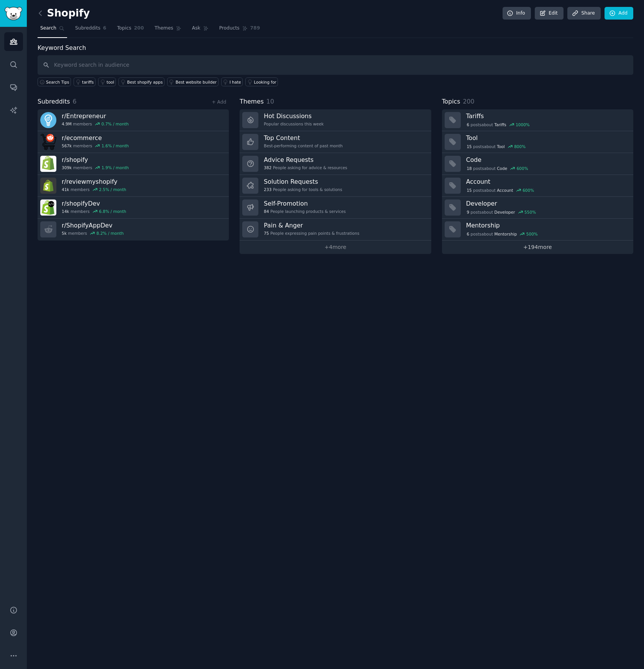 This screenshot has height=669, width=644. What do you see at coordinates (133, 142) in the screenshot?
I see `a: r/ecommerce567kmembers1.6% / month` at bounding box center [133, 142].